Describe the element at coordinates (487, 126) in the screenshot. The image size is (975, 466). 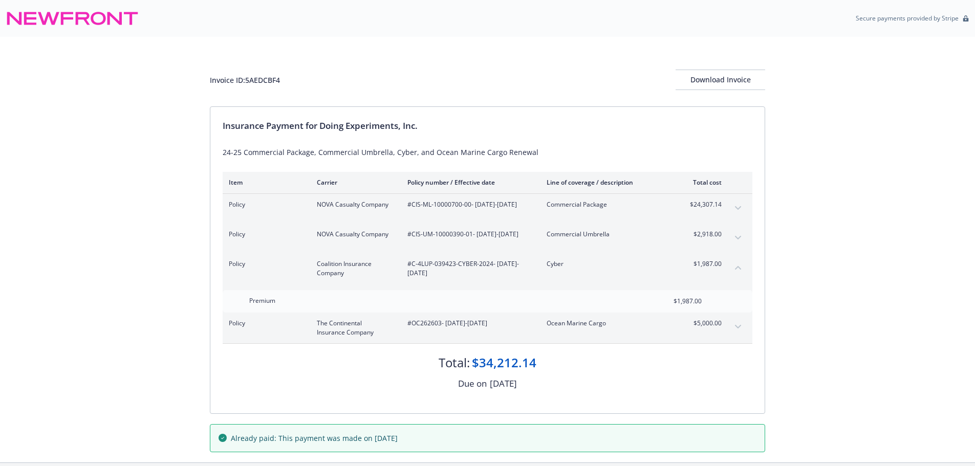
I see `div: Insurance Payment for Doing Experiments, Inc.` at that location.